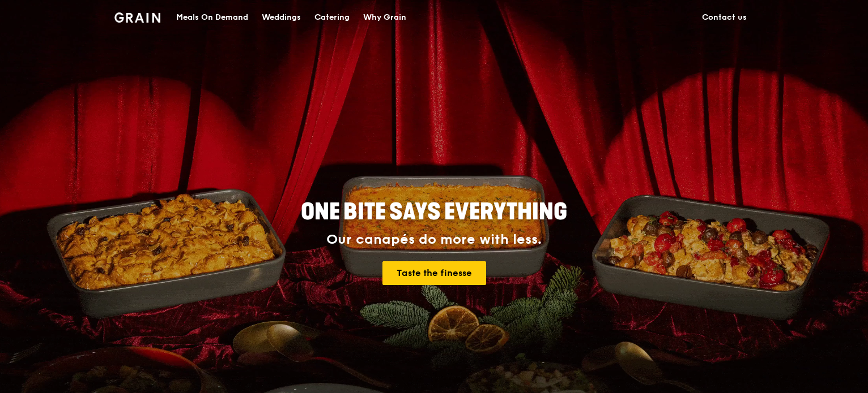 The image size is (868, 393). Describe the element at coordinates (384, 18) in the screenshot. I see `div: Why Grain` at that location.